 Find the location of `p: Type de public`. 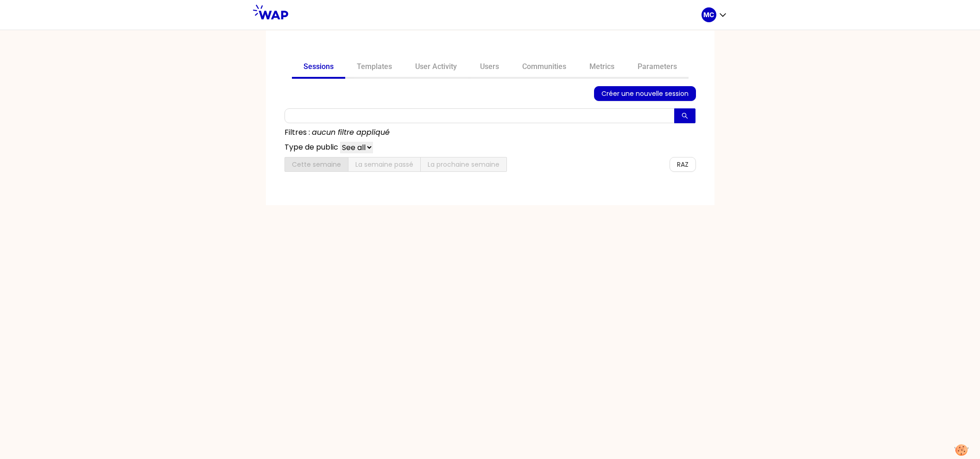

p: Type de public is located at coordinates (311, 147).